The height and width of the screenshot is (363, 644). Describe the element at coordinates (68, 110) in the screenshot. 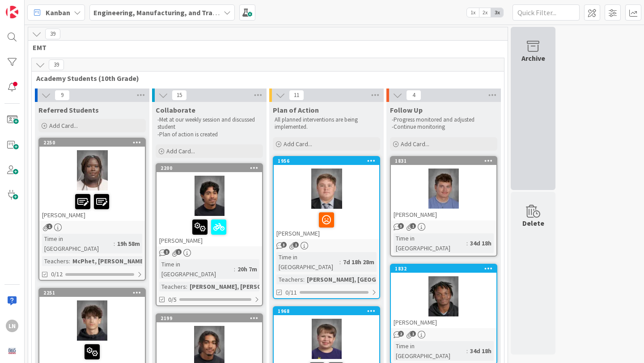

I see `span: Referred Students` at that location.